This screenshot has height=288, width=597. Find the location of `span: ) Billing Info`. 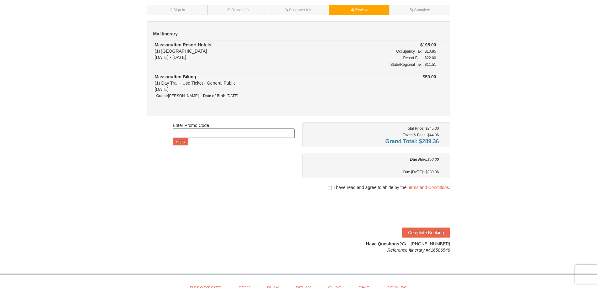

span: ) Billing Info is located at coordinates (239, 10).